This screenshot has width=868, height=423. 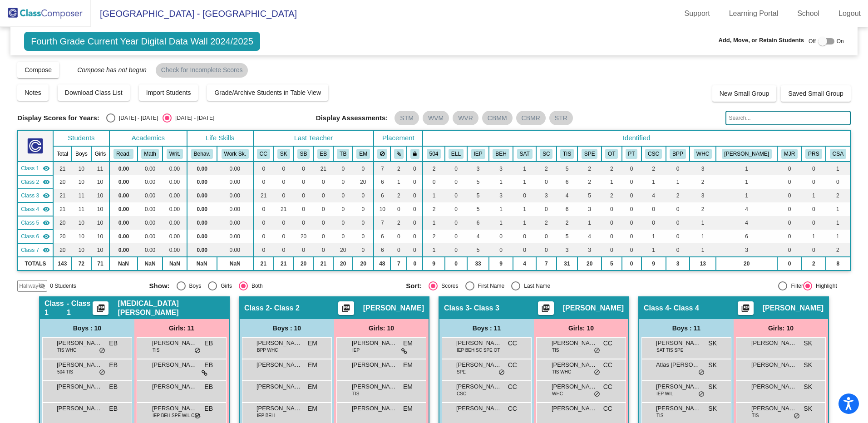 What do you see at coordinates (703, 154) in the screenshot?
I see `th: Counseling at Health Center` at bounding box center [703, 154].